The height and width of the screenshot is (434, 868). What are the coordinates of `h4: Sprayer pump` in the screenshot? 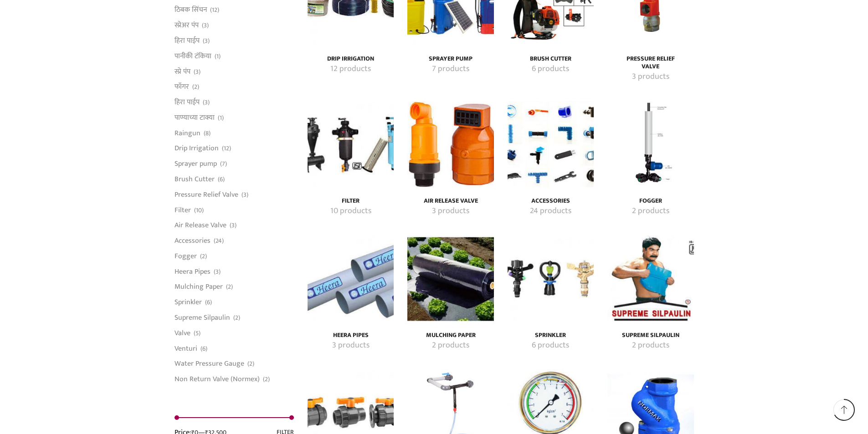 It's located at (450, 59).